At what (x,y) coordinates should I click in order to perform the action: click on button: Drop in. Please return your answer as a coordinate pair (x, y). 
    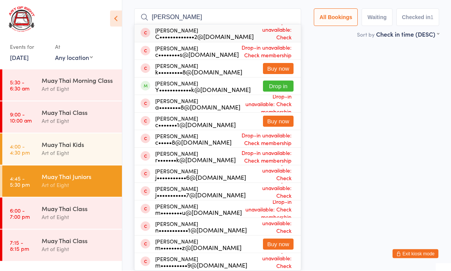
    Looking at the image, I should click on (278, 86).